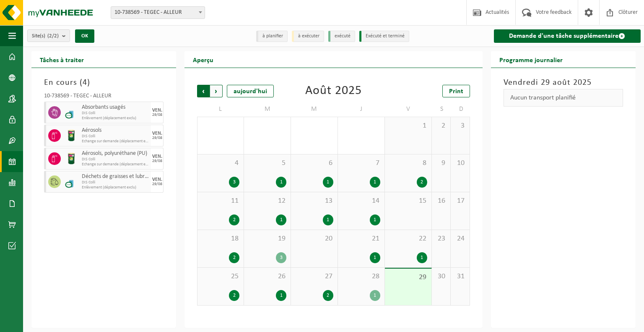  Describe the element at coordinates (408, 109) in the screenshot. I see `td: V` at that location.